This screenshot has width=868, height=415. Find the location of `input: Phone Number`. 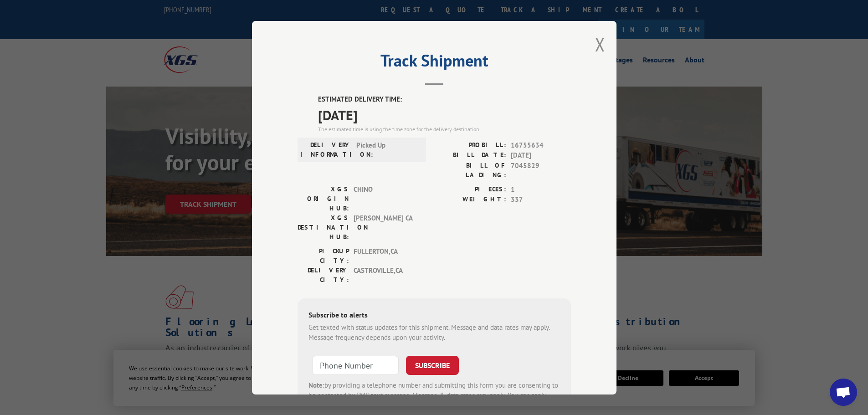

input: Phone Number is located at coordinates (355, 365).